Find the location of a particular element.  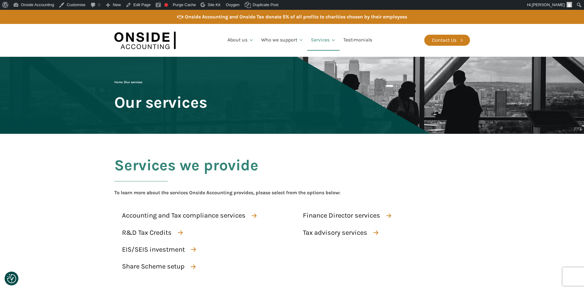

img: Onside Accounting is located at coordinates (145, 40).